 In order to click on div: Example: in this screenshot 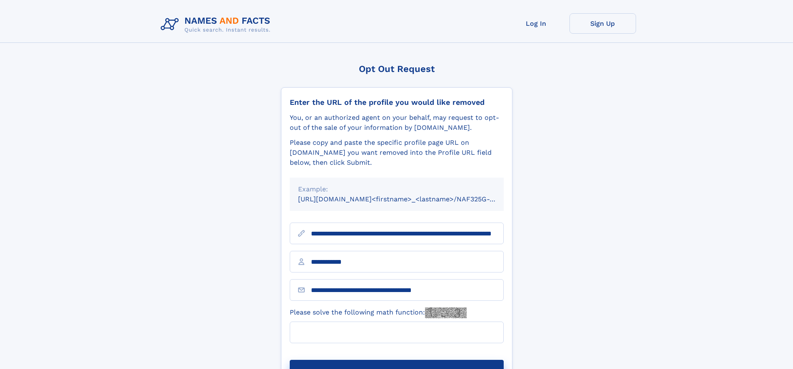, I will do `click(397, 189)`.